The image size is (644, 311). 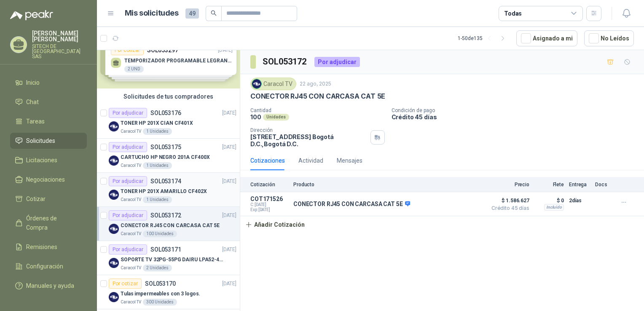 I want to click on div: Actividad, so click(x=310, y=161).